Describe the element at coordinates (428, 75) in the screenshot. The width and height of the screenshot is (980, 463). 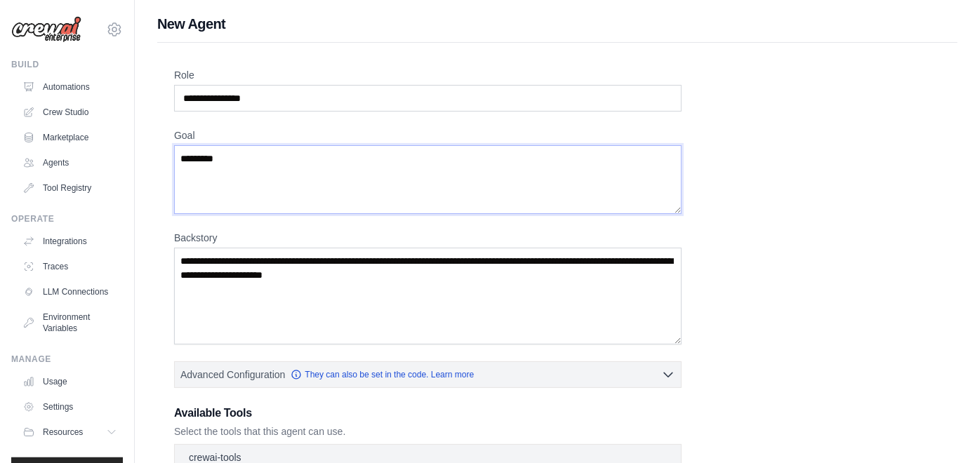
I see `label: Role` at that location.